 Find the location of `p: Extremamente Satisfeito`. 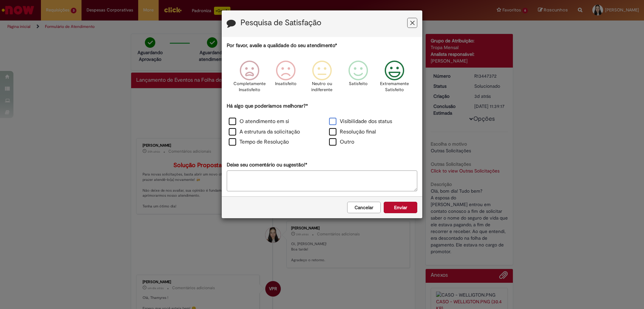

p: Extremamente Satisfeito is located at coordinates (395, 87).